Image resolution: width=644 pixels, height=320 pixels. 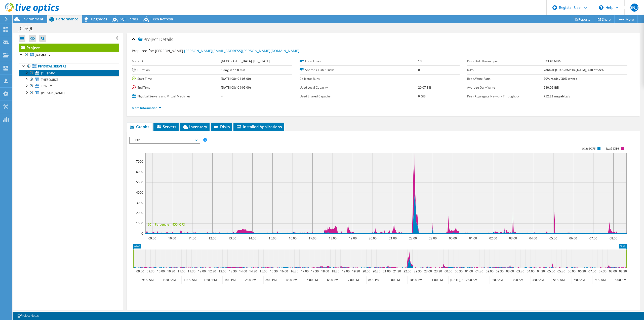 I want to click on text: 02:00, so click(x=489, y=271).